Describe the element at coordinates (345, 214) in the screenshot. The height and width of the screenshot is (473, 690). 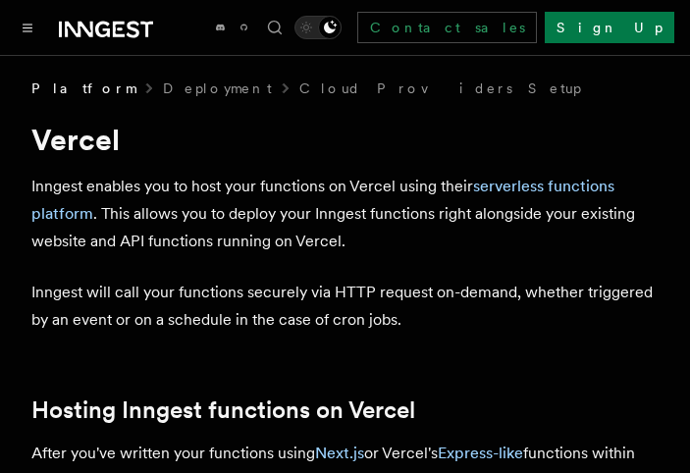
I see `p: Inngest enables you to host your functions on Vercel using their . This allows you to deploy your...` at that location.